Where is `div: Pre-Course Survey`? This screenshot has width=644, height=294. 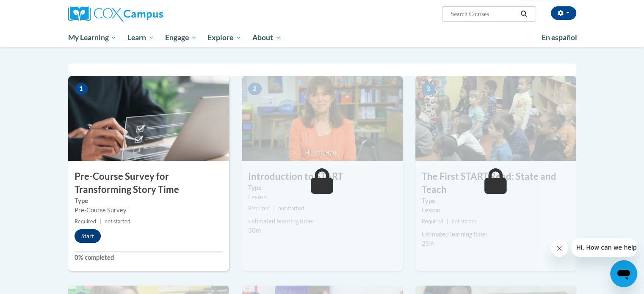
div: Pre-Course Survey is located at coordinates (149, 210).